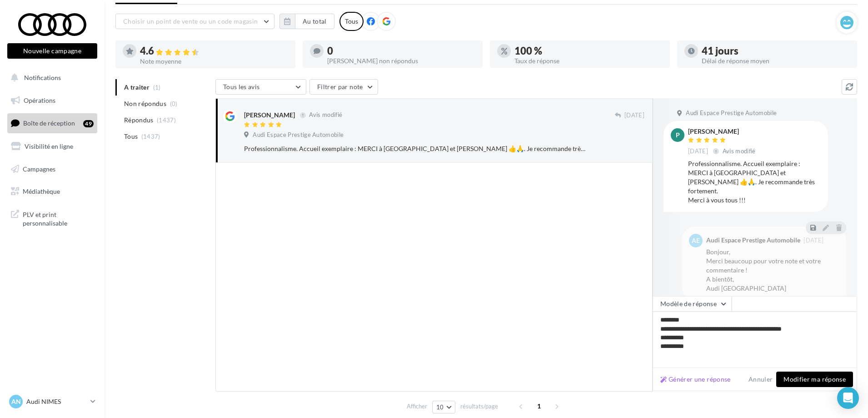 This screenshot has height=418, width=868. I want to click on button: Annuler, so click(761, 379).